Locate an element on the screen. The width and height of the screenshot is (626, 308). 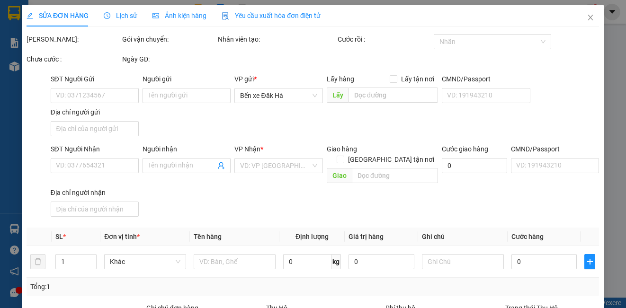
input: Địa chỉ của người gửi is located at coordinates (95, 129).